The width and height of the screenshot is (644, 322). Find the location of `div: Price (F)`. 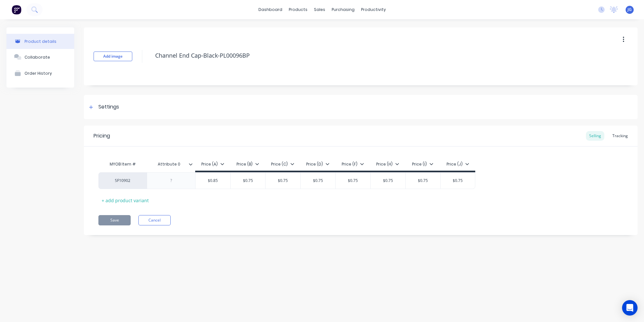

div: Price (F) is located at coordinates (353, 164).